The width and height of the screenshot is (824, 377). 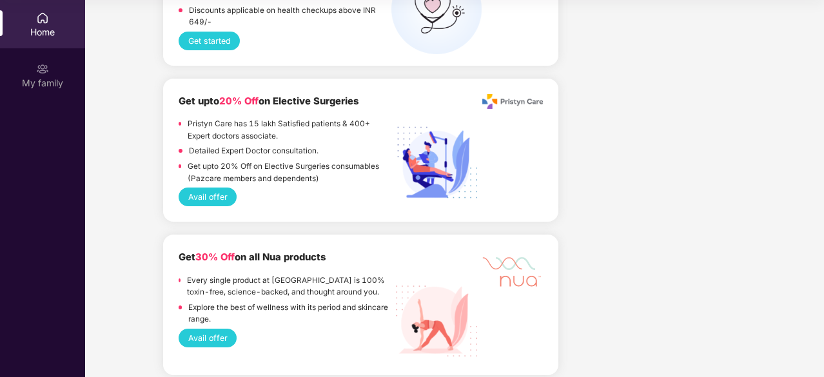 I want to click on img: Mask%20Group%20527.png, so click(x=513, y=270).